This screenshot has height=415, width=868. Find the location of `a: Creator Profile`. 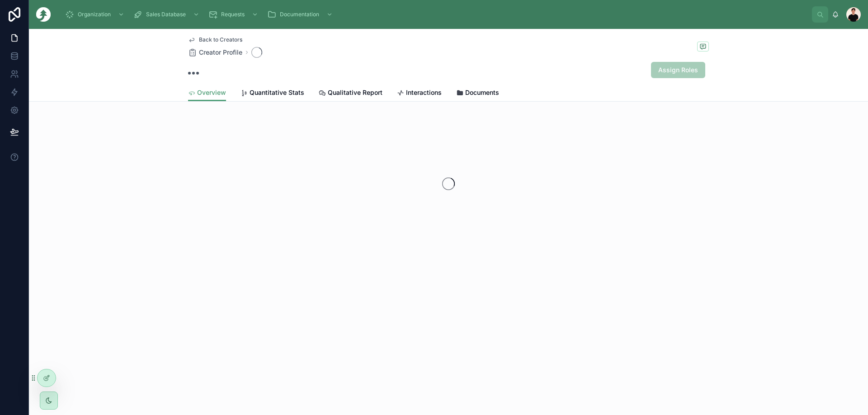

a: Creator Profile is located at coordinates (215, 52).